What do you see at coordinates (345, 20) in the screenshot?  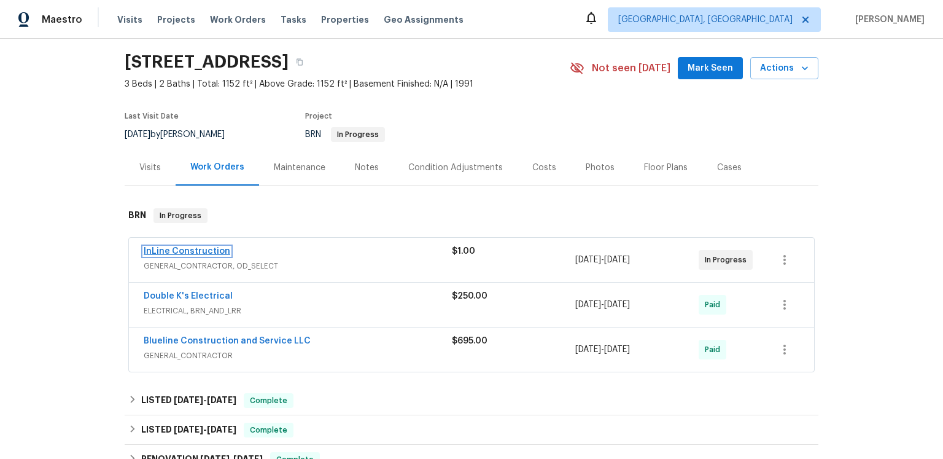 I see `span: Properties` at bounding box center [345, 20].